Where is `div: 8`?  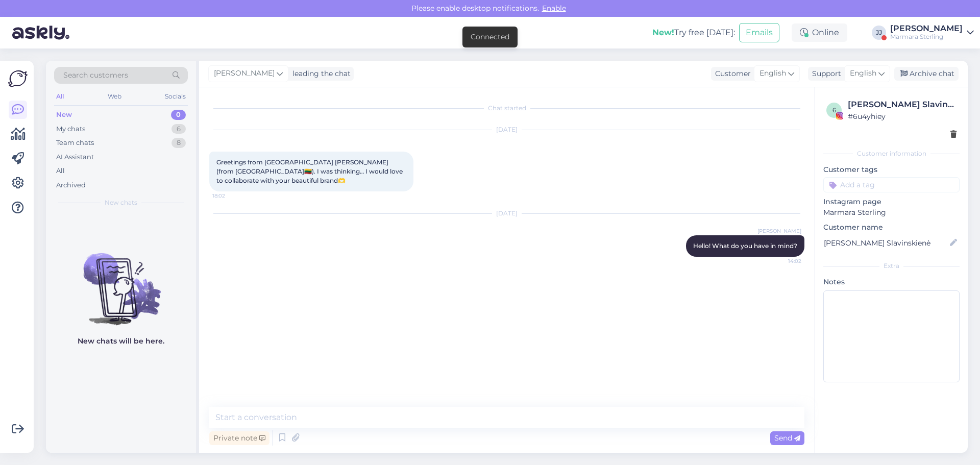
div: 8 is located at coordinates (179, 143).